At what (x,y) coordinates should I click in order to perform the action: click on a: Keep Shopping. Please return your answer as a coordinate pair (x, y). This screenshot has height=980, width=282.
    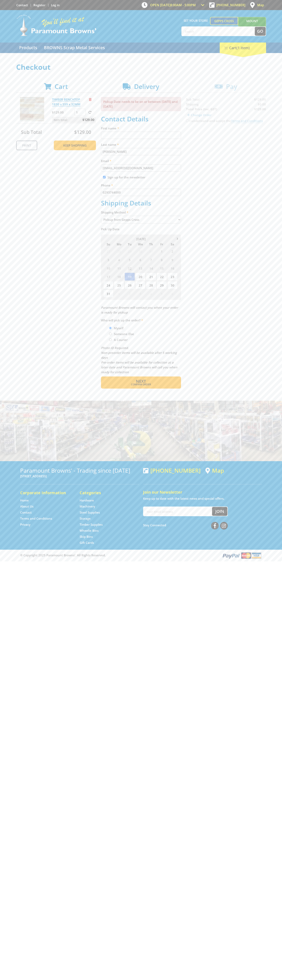
    Looking at the image, I should click on (75, 146).